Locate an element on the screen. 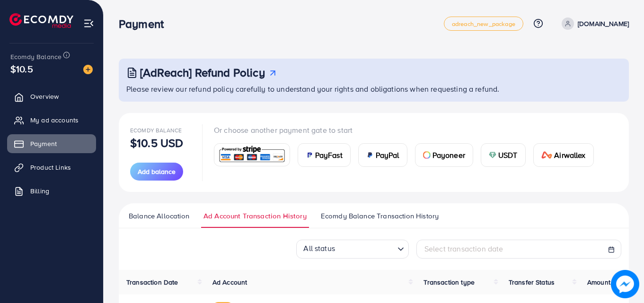 Image resolution: width=644 pixels, height=303 pixels. span: Payoneer is located at coordinates (448, 155).